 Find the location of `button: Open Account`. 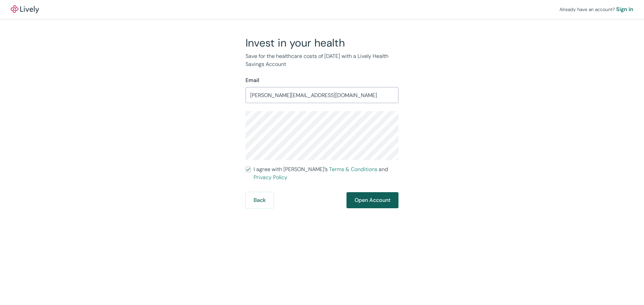

button: Open Account is located at coordinates (372, 200).